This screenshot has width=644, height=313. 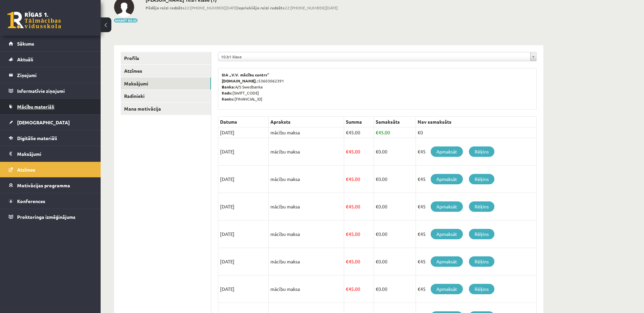 What do you see at coordinates (261, 8) in the screenshot?
I see `b: Iepriekšējo reizi redzēts` at bounding box center [261, 8].